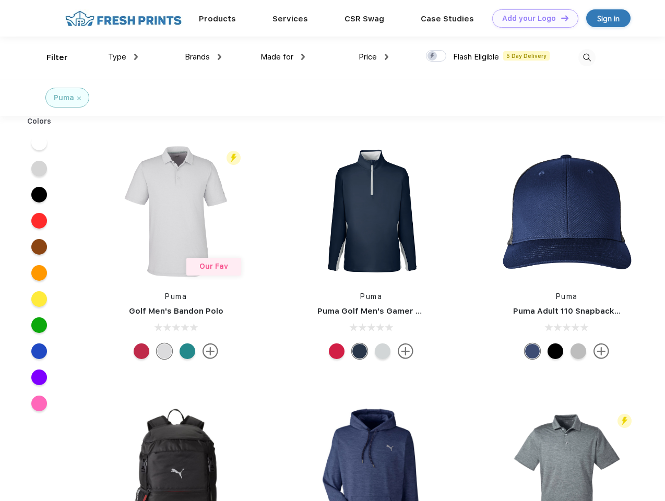  Describe the element at coordinates (290, 19) in the screenshot. I see `a: Services` at that location.